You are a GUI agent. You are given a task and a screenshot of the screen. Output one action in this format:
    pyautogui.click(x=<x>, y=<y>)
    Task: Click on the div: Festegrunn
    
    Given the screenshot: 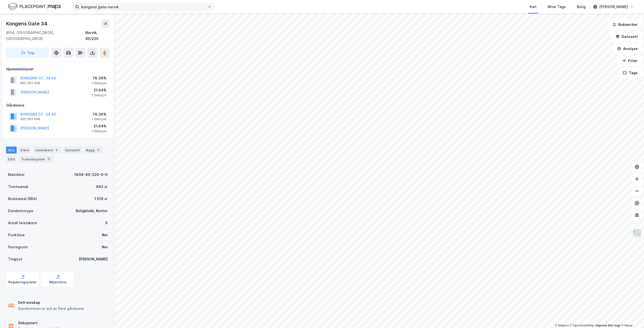 What is the action you would take?
    pyautogui.click(x=18, y=247)
    